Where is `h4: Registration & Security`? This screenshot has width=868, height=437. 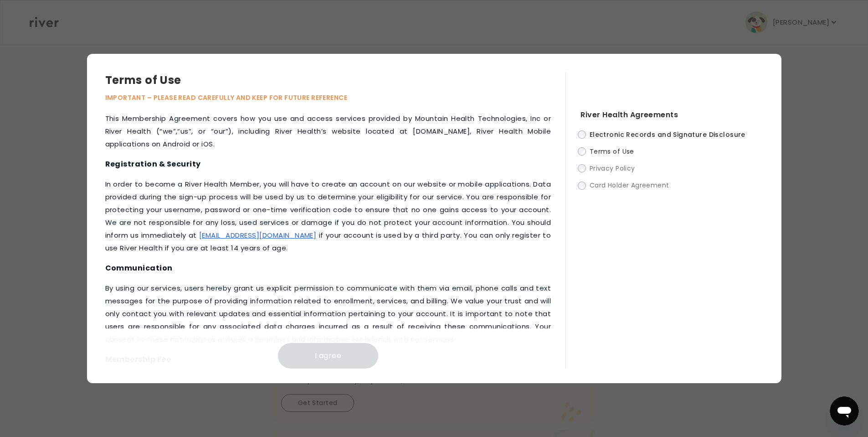 h4: Registration & Security is located at coordinates (328, 164).